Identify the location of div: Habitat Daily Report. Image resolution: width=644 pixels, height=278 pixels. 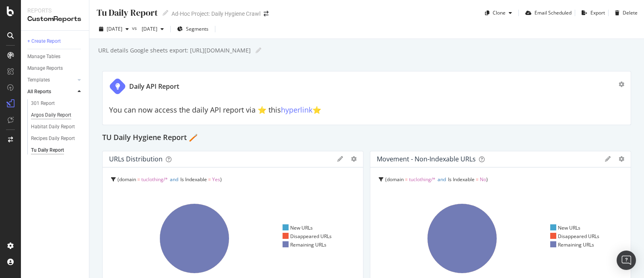
(52, 127).